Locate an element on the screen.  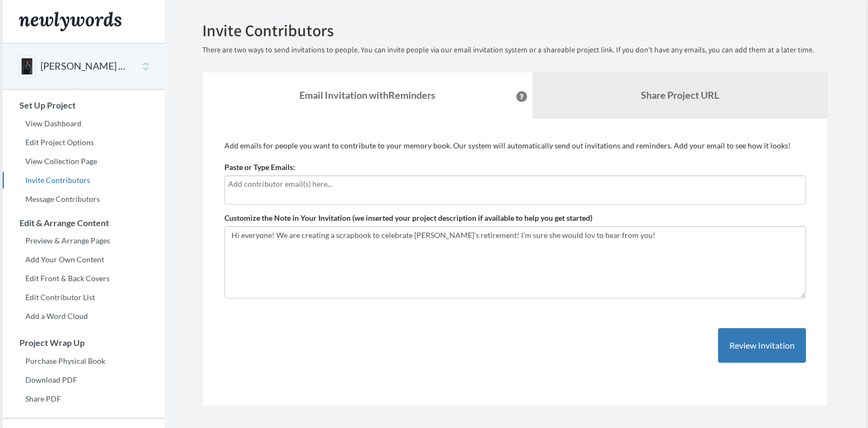
h2: Invite Contributors is located at coordinates (515, 30).